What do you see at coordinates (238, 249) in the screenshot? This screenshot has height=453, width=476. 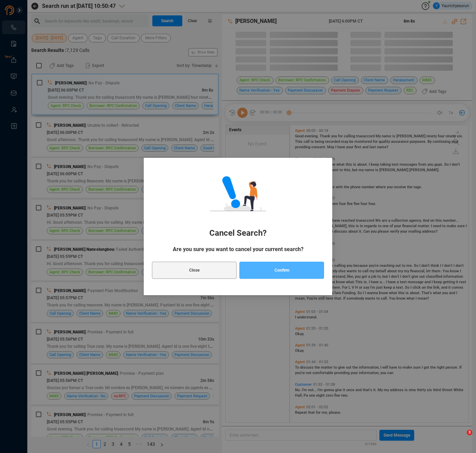 I see `span: Are you sure you want to cancel your current search?` at bounding box center [238, 249].